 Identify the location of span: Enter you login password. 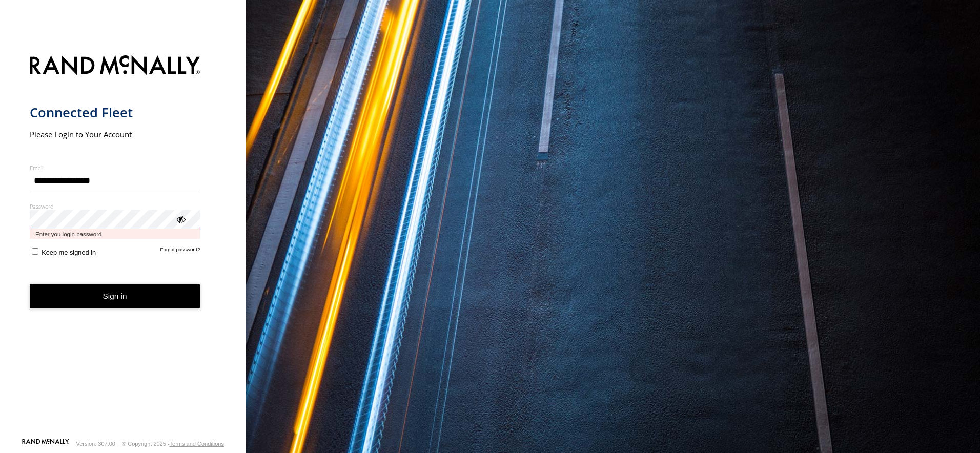
(115, 234).